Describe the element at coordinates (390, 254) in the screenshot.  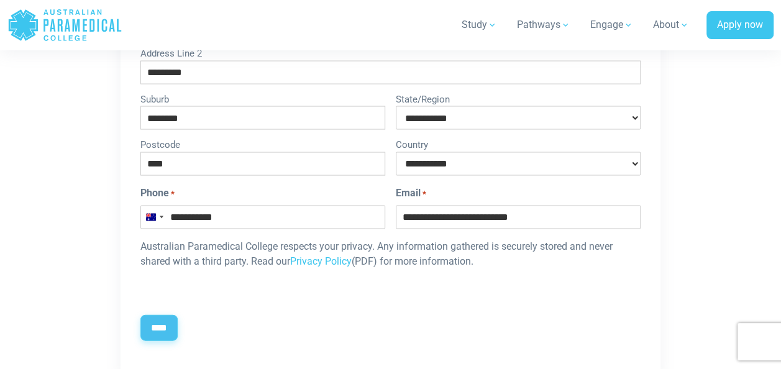
I see `p: Australian Paramedical College respects your privacy. Any information gathered is securely stored...` at that location.